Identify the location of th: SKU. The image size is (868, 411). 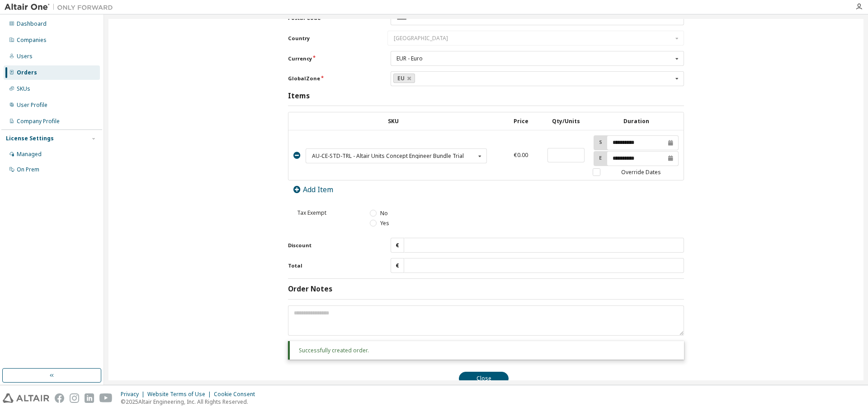
(393, 121).